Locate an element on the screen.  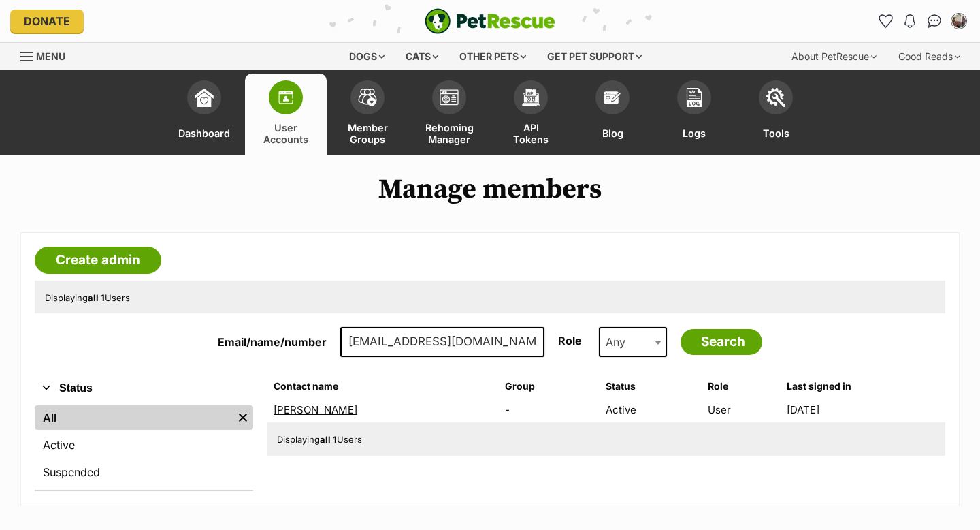
button: My account is located at coordinates (959, 21).